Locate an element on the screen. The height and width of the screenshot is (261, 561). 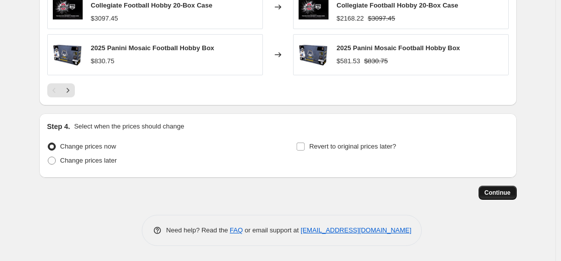
span: Revert to original prices later? is located at coordinates (352, 146).